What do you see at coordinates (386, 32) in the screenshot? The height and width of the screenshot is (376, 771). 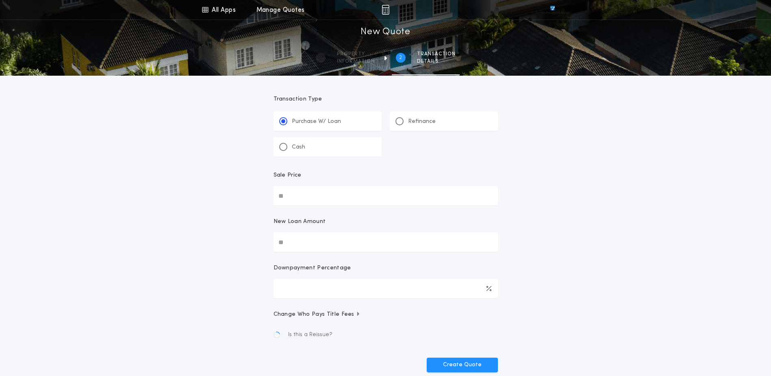 I see `h1: New Quote` at bounding box center [386, 32].